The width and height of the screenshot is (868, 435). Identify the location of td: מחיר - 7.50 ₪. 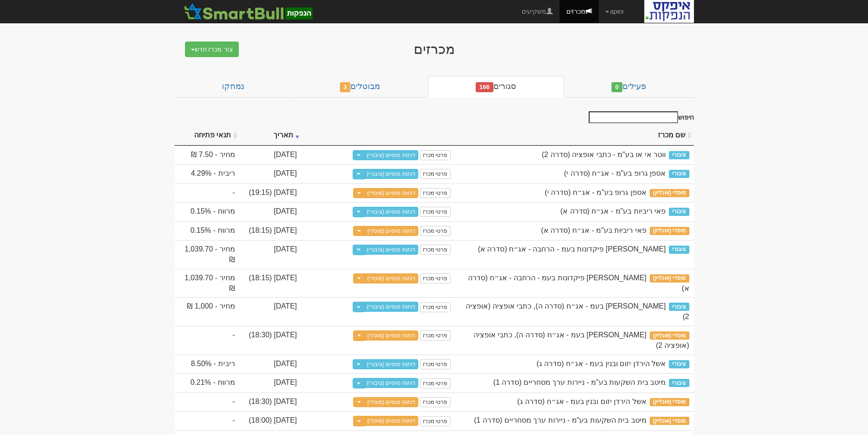
(207, 155).